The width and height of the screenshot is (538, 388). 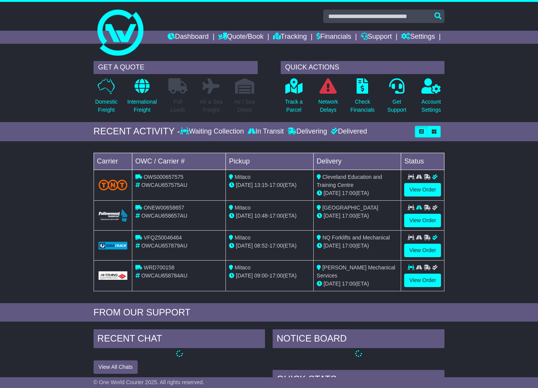 What do you see at coordinates (159, 267) in the screenshot?
I see `span: WRD700158` at bounding box center [159, 267].